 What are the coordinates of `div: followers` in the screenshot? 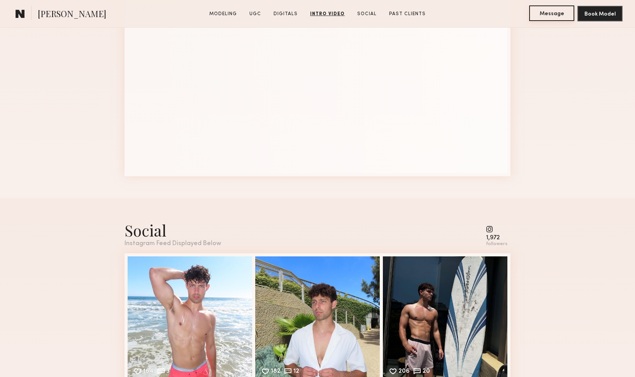 It's located at (496, 244).